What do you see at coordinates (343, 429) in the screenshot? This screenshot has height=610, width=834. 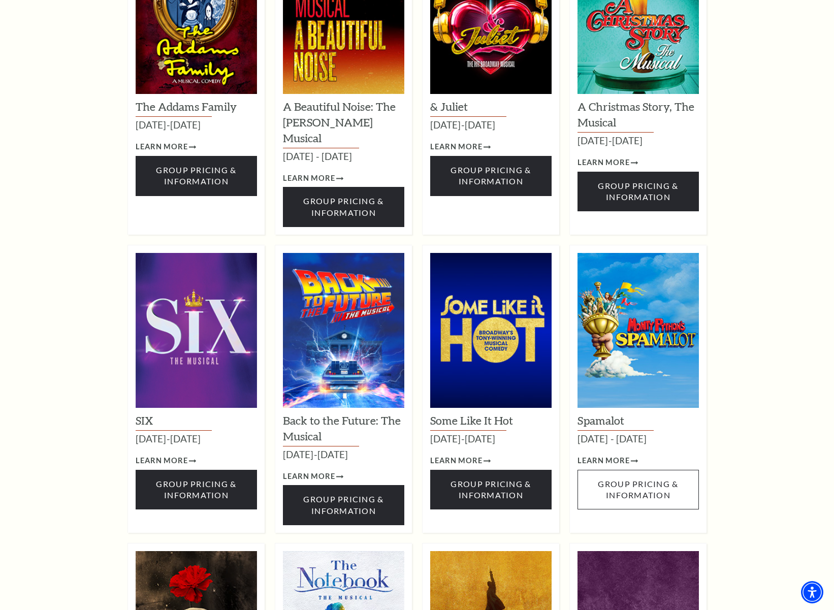 I see `p: Back to the Future: The Musical` at bounding box center [343, 429].